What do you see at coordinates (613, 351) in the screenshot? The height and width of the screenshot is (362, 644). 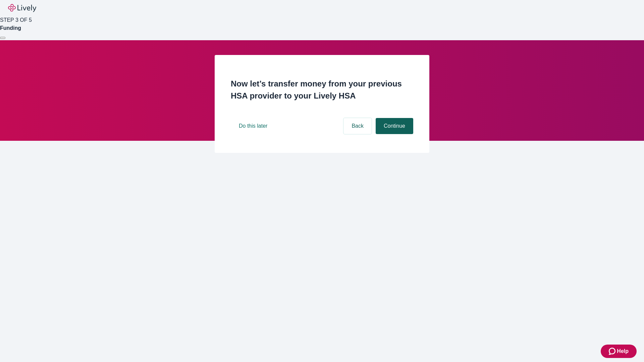 I see `svg: Zendesk support icon` at bounding box center [613, 351].